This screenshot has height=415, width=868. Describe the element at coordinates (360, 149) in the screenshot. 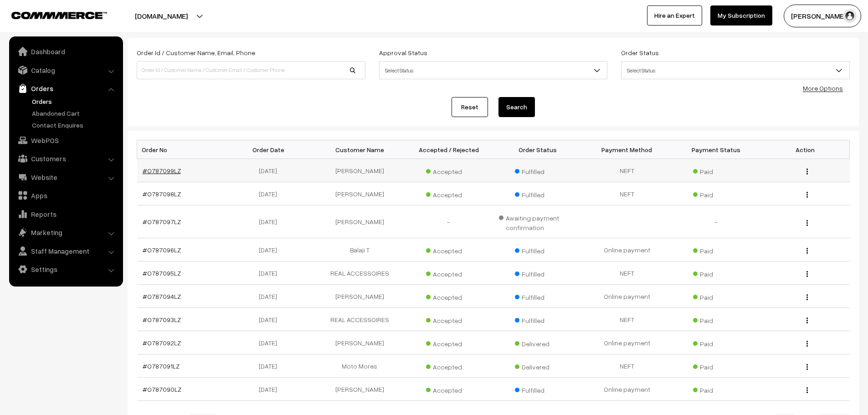

I see `th: Customer Name` at that location.